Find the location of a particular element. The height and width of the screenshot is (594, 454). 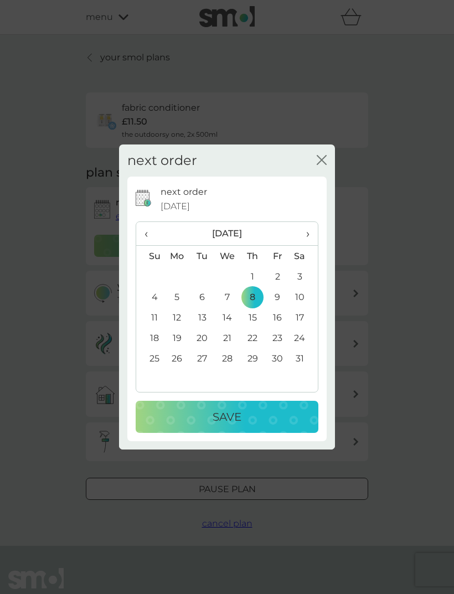

td: 6 is located at coordinates (202, 297).